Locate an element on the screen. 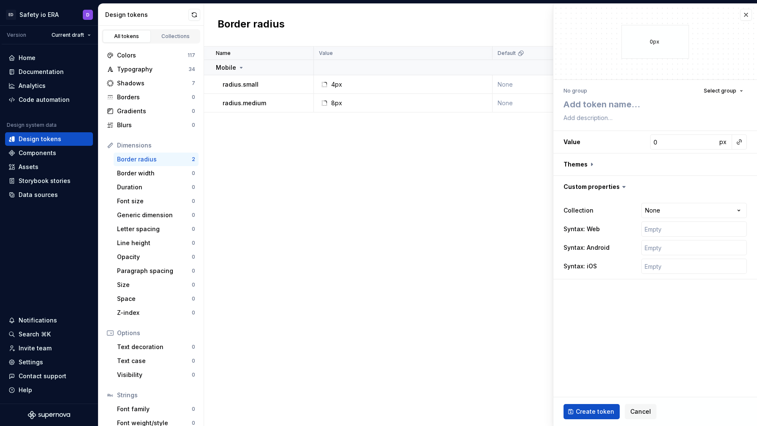 This screenshot has height=426, width=757. div: 34 is located at coordinates (192, 69).